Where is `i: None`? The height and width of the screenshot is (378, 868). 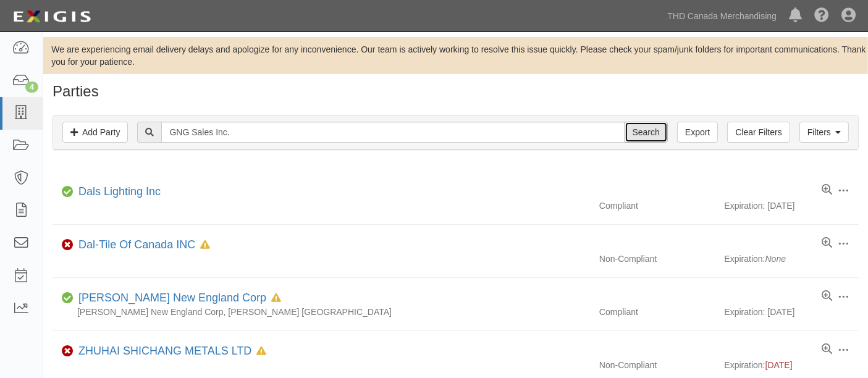 i: None is located at coordinates (775, 259).